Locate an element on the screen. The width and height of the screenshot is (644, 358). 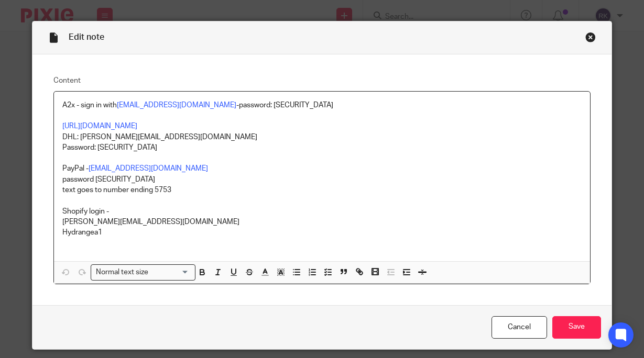
p: text goes to number ending 5753 is located at coordinates (321, 190).